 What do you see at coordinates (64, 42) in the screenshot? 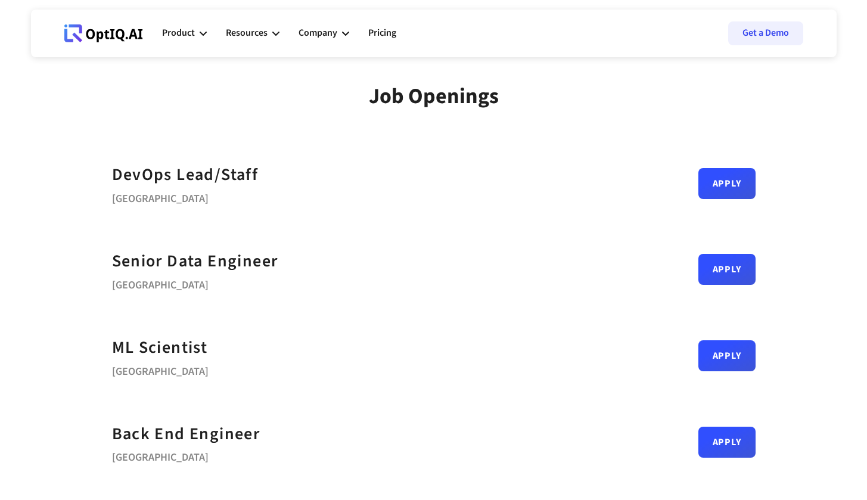
I see `div: Webflow Homepage` at bounding box center [64, 42].